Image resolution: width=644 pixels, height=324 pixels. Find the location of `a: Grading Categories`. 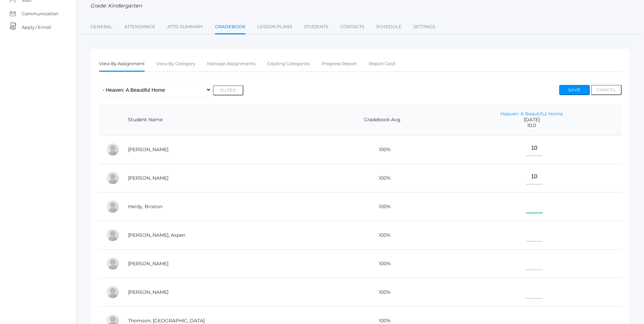

a: Grading Categories is located at coordinates (289, 64).